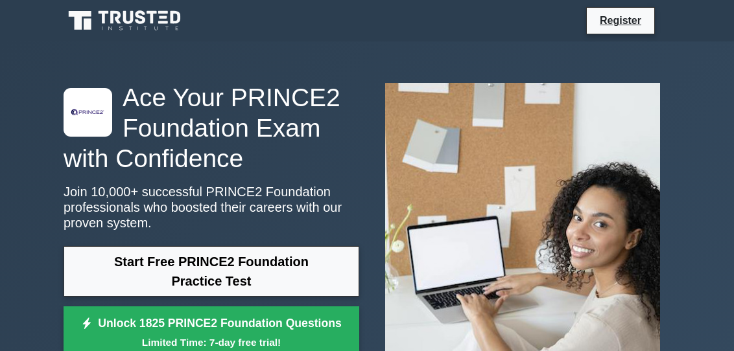 This screenshot has width=734, height=351. I want to click on a: Start Free PRINCE2 Foundation Practice Test, so click(211, 272).